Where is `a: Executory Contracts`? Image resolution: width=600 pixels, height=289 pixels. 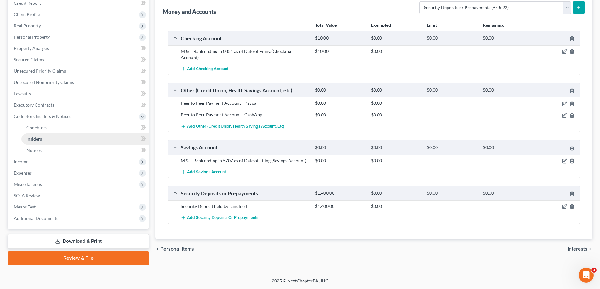
a: Executory Contracts is located at coordinates (79, 105).